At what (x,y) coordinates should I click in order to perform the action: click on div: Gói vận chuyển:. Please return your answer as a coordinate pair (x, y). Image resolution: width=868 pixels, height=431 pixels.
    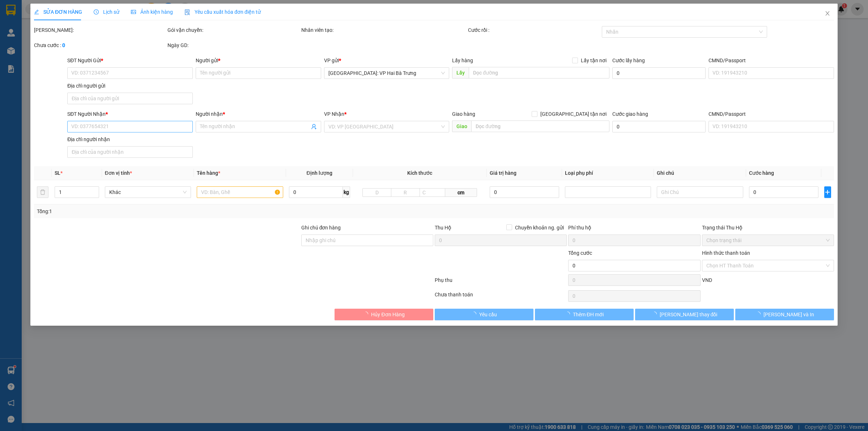
    Looking at the image, I should click on (233, 30).